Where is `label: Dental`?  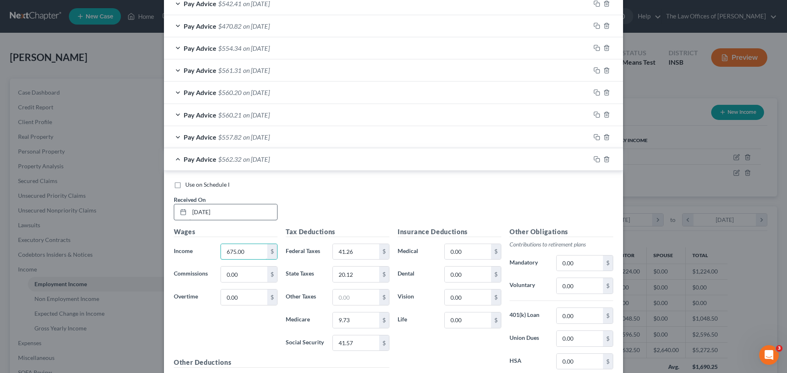 label: Dental is located at coordinates (417, 275).